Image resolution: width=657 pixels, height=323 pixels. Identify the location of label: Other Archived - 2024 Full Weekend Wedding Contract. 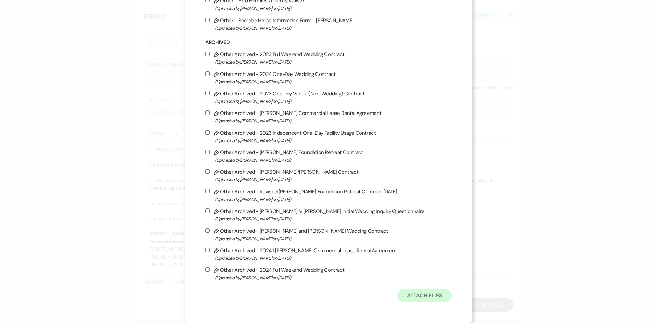
(329, 274).